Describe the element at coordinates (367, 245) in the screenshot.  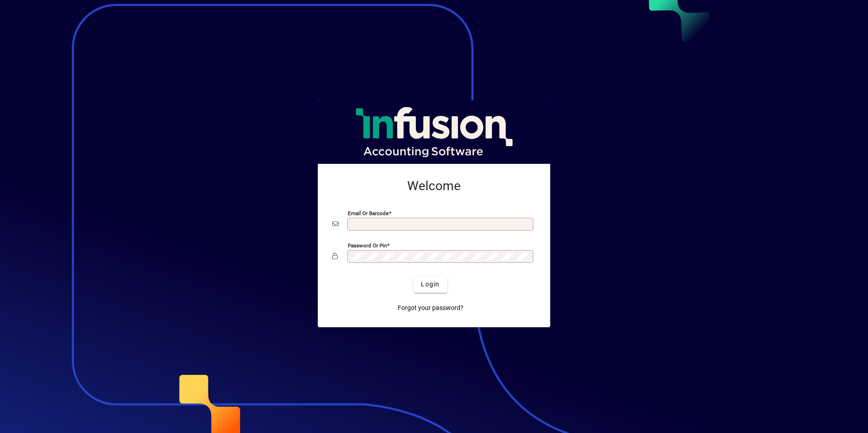
I see `mat-label: Password or Pin` at that location.